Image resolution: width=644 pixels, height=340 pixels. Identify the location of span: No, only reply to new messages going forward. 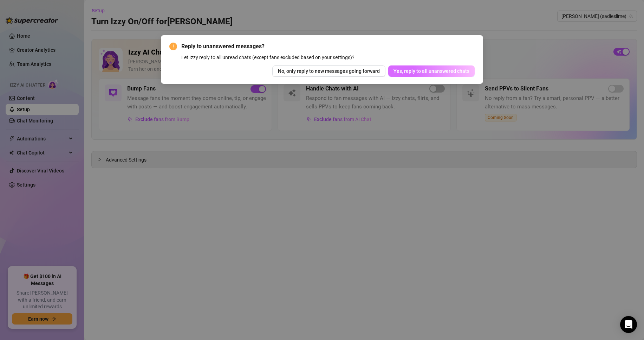
(329, 71).